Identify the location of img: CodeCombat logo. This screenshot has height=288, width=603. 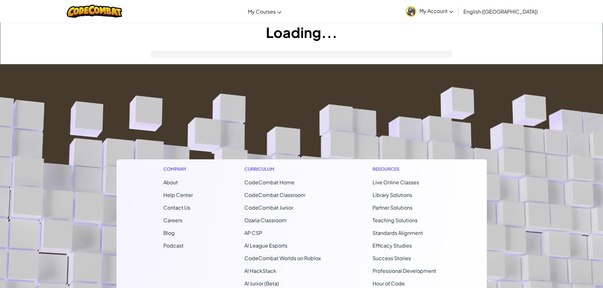
(94, 11).